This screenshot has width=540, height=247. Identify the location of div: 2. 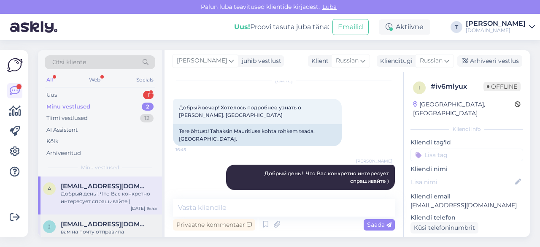
(148, 107).